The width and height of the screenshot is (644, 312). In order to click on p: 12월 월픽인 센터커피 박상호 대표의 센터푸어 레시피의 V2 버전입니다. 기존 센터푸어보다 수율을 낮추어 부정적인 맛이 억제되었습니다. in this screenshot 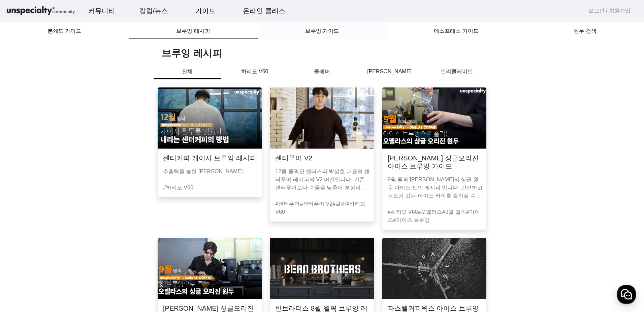, I will do `click(323, 179)`.